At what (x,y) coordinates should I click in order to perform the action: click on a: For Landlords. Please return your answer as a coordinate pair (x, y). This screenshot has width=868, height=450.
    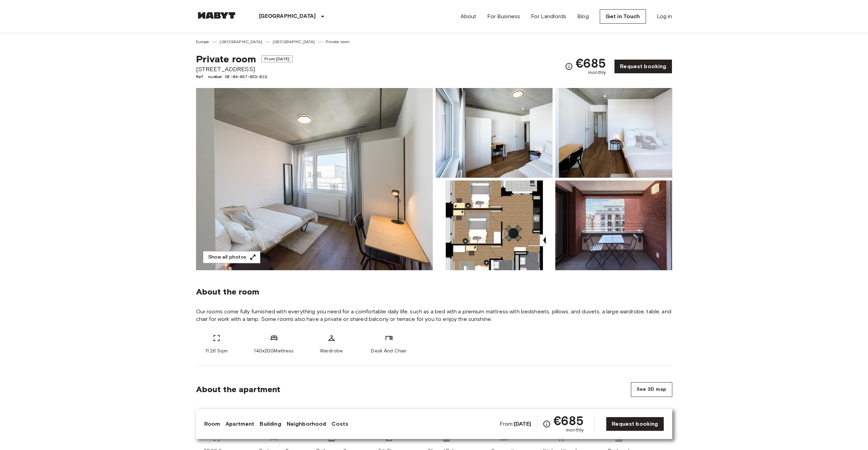
    Looking at the image, I should click on (548, 17).